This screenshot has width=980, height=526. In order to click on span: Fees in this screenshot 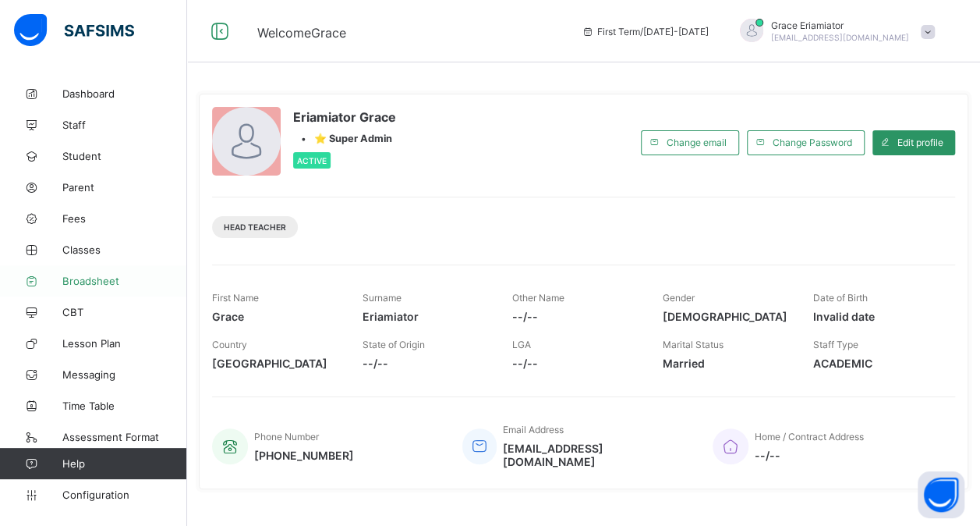, I will do `click(125, 219)`.